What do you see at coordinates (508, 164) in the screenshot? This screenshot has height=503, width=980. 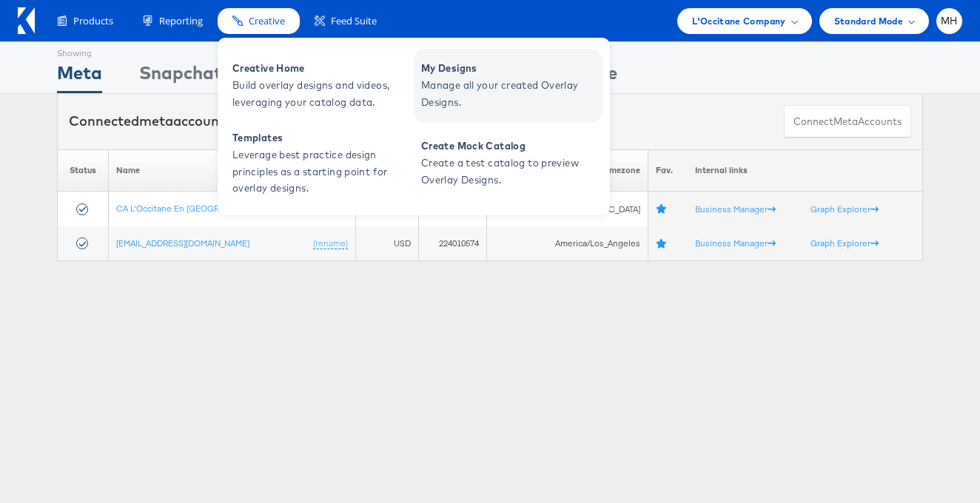 I see `a: Create Mock Catalog Create a test catalog to preview Overlay Designs.` at bounding box center [508, 164].